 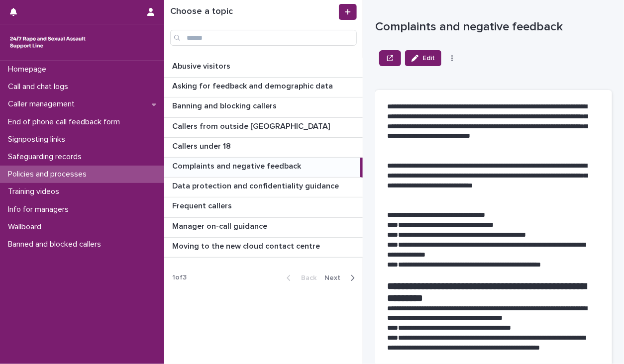 I want to click on p: Training videos, so click(x=35, y=191).